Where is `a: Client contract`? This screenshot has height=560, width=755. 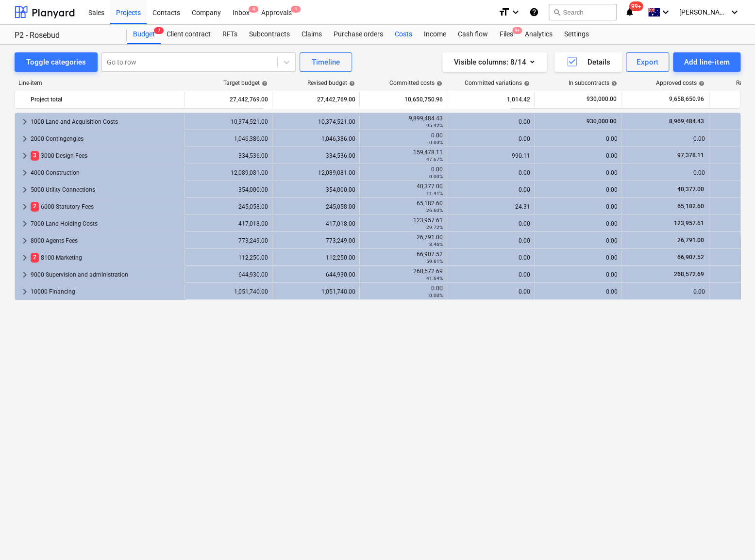 a: Client contract is located at coordinates (189, 34).